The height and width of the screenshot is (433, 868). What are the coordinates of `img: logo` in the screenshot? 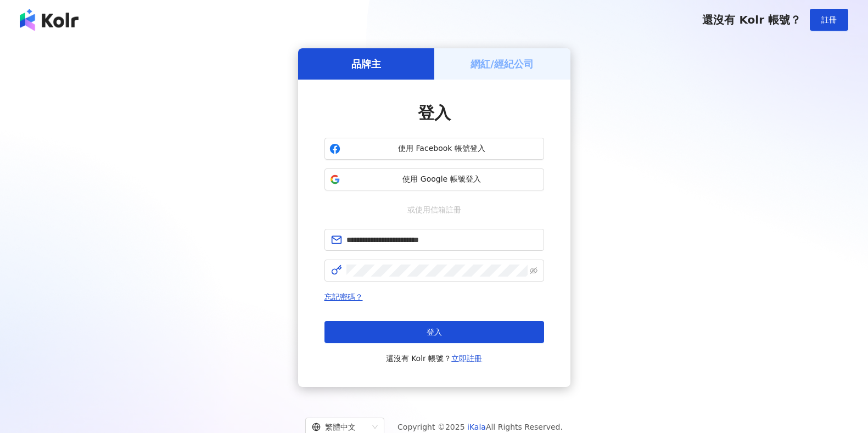 It's located at (49, 20).